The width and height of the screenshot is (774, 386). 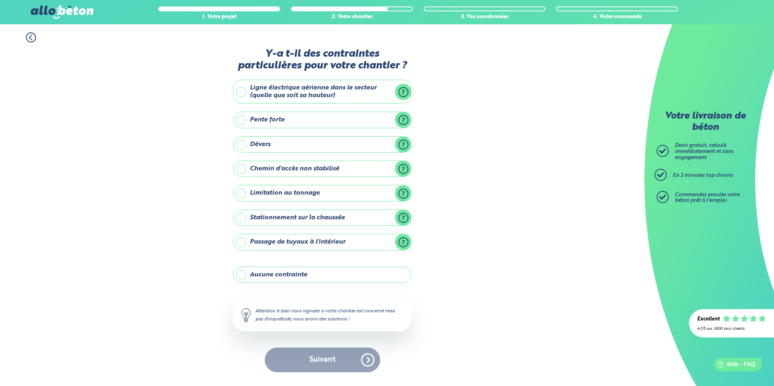 I want to click on label: Pente forte, so click(x=322, y=120).